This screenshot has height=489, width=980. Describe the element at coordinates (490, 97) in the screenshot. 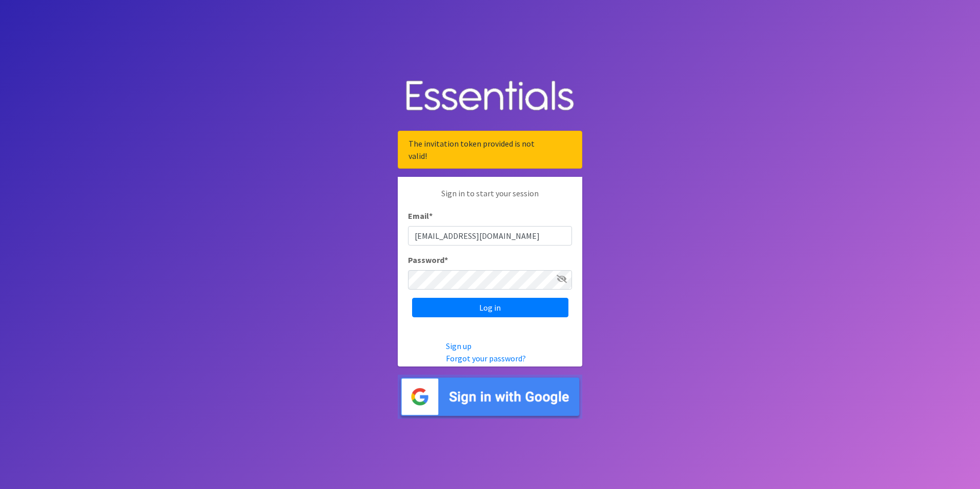

I see `img: Human Essentials` at that location.